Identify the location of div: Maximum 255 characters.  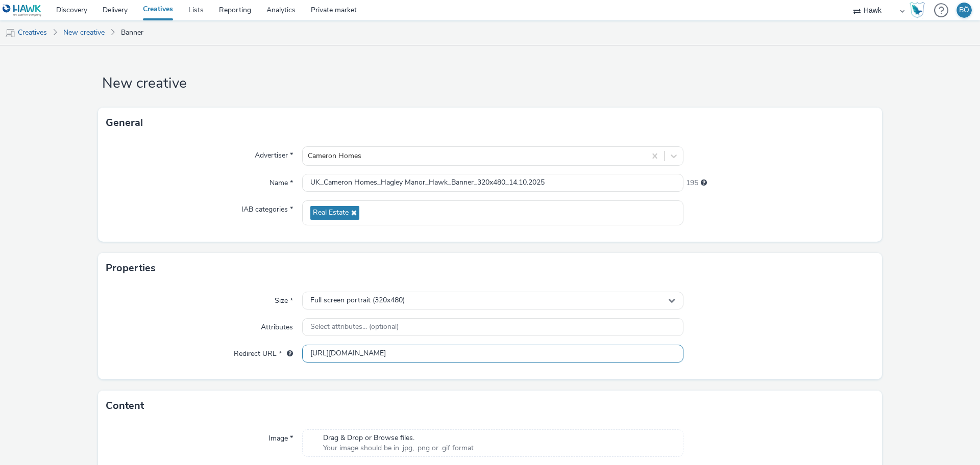
(704, 183).